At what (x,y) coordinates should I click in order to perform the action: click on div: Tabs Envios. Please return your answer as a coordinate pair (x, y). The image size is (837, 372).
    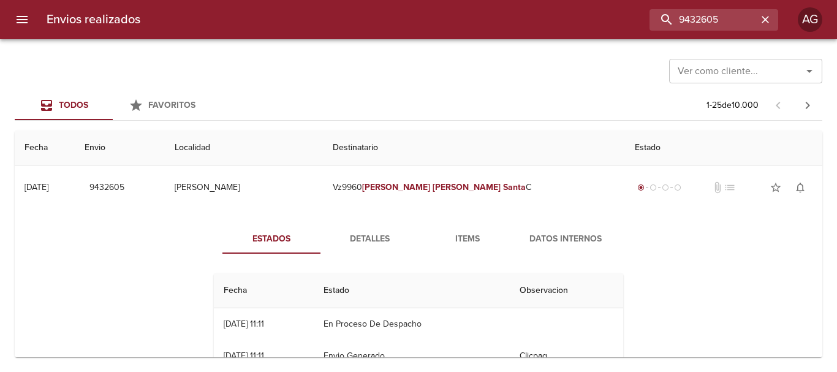
    Looking at the image, I should click on (113, 105).